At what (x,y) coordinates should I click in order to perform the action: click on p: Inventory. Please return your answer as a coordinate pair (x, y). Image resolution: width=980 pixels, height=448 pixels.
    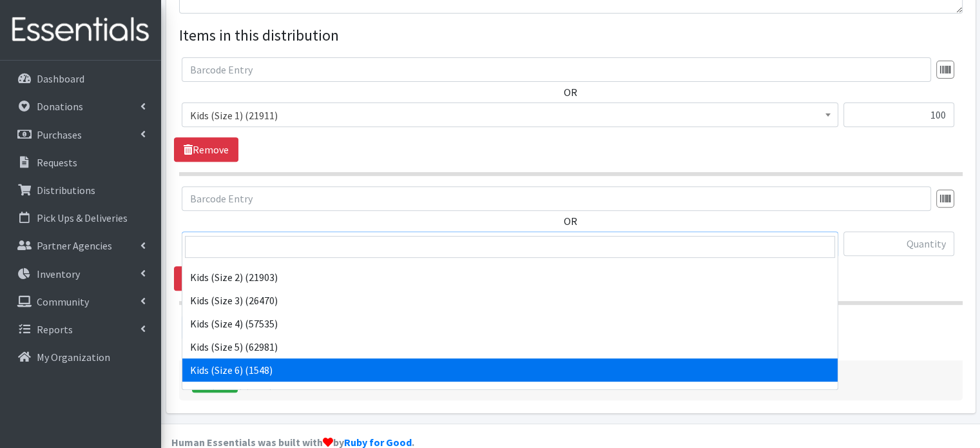
    Looking at the image, I should click on (58, 274).